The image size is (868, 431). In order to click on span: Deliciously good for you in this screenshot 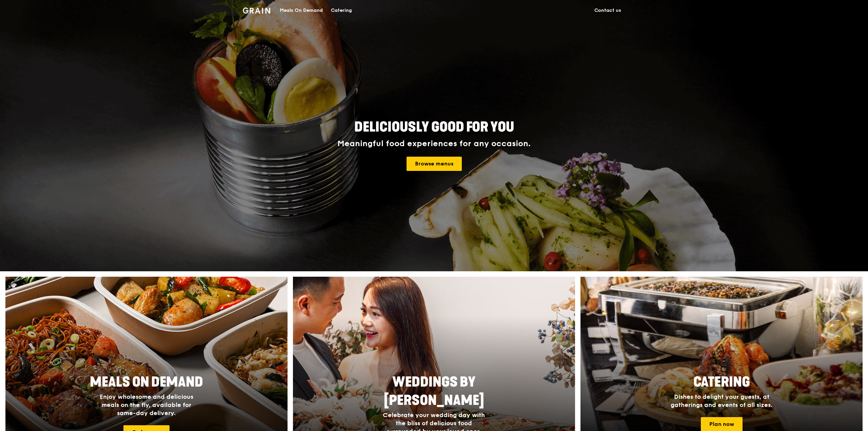, I will do `click(434, 127)`.